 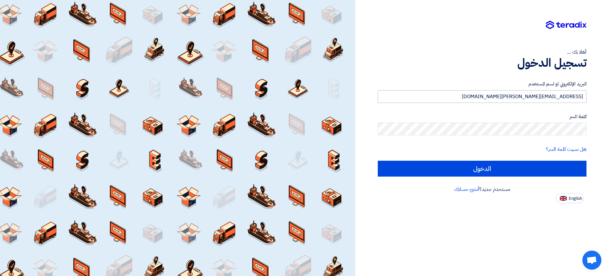 I want to click on label: البريد الإلكتروني او اسم المستخدم, so click(x=482, y=84).